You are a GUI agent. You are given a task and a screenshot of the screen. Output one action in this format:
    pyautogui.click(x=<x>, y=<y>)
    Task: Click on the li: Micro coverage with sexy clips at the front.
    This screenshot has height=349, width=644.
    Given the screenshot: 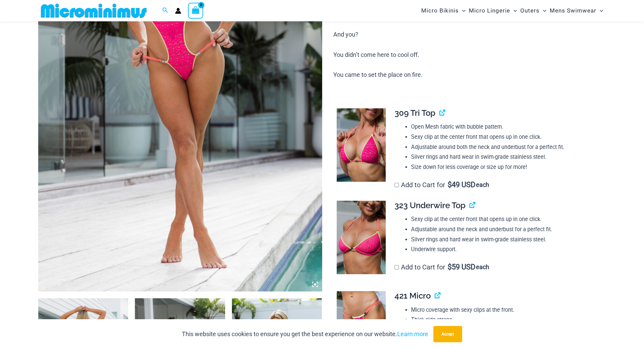 What is the action you would take?
    pyautogui.click(x=506, y=310)
    